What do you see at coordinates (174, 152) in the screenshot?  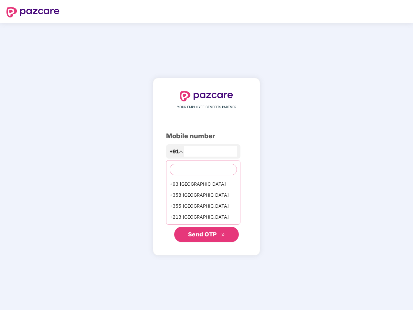 I see `span: +91` at bounding box center [174, 152].